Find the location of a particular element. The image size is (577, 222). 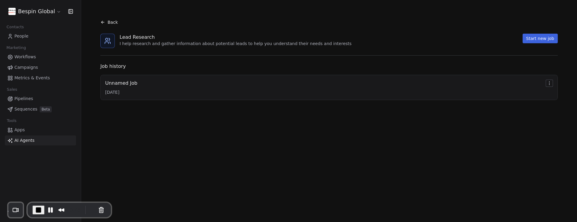

div: I help research and gather information about potential leads to help you understand their needs a... is located at coordinates (236, 44).